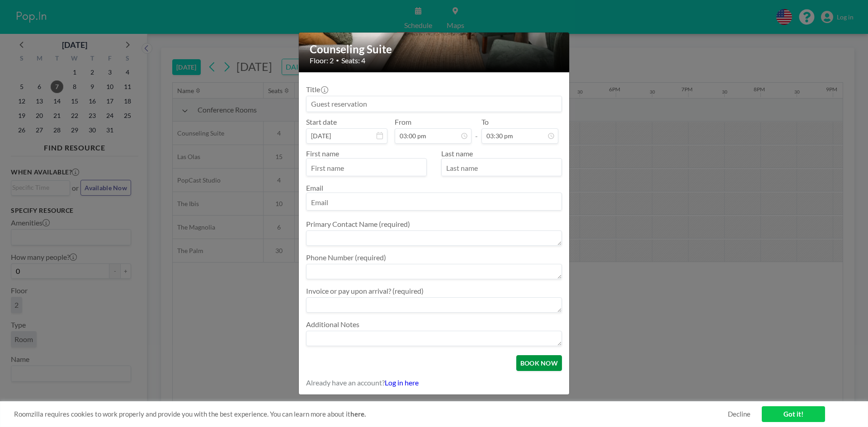  I want to click on label: First name, so click(322, 153).